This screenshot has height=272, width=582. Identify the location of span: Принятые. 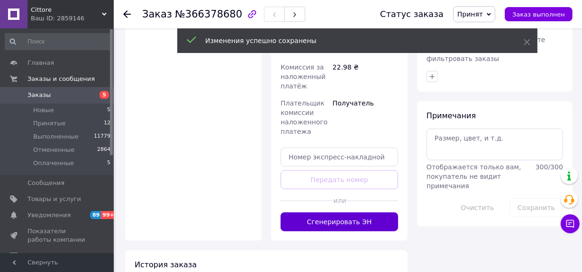
(49, 124).